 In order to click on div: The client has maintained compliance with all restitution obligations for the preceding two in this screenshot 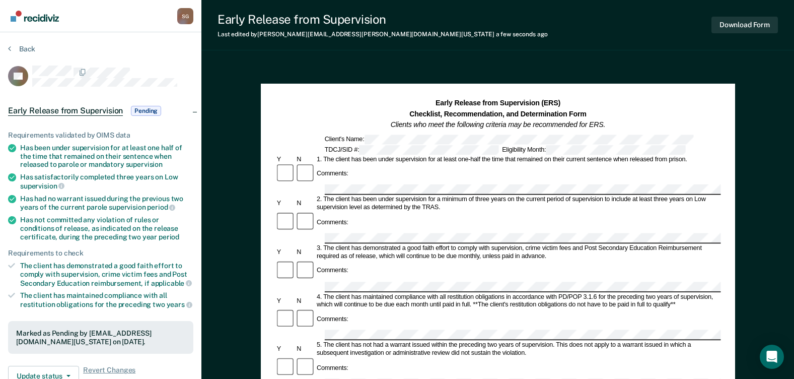, I will do `click(107, 300)`.